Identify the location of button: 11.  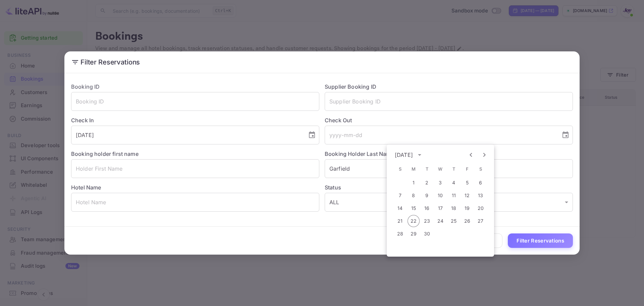
(454, 196).